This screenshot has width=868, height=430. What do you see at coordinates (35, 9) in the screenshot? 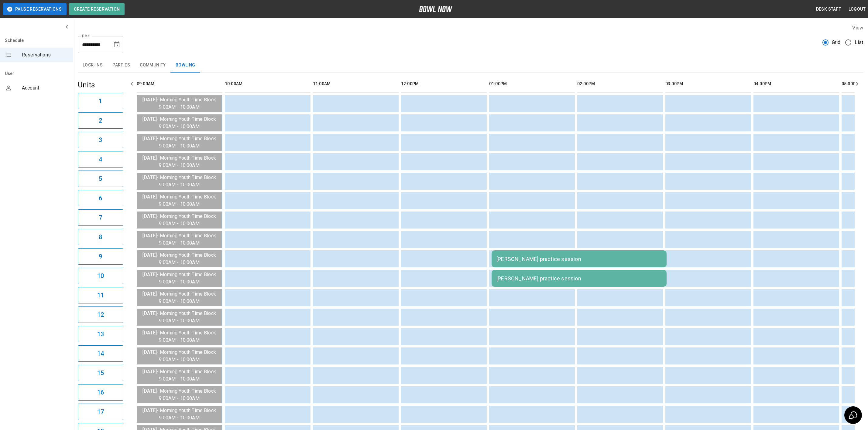
I see `button: Pause Reservations` at bounding box center [35, 9].